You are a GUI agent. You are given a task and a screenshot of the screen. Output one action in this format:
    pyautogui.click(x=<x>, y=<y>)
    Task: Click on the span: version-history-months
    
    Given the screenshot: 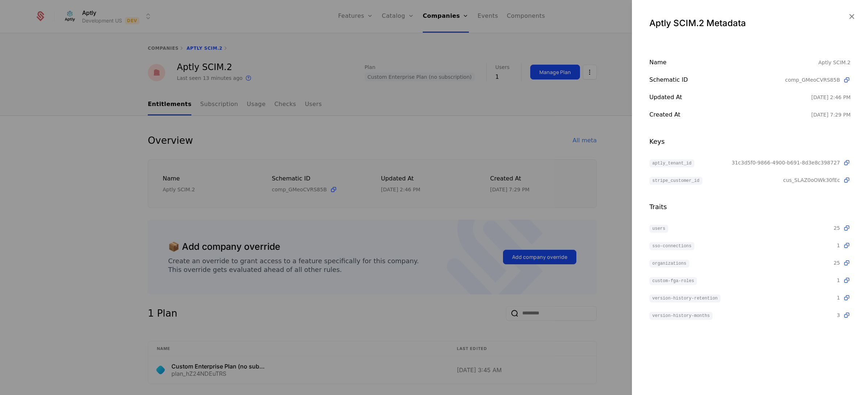 What is the action you would take?
    pyautogui.click(x=681, y=316)
    